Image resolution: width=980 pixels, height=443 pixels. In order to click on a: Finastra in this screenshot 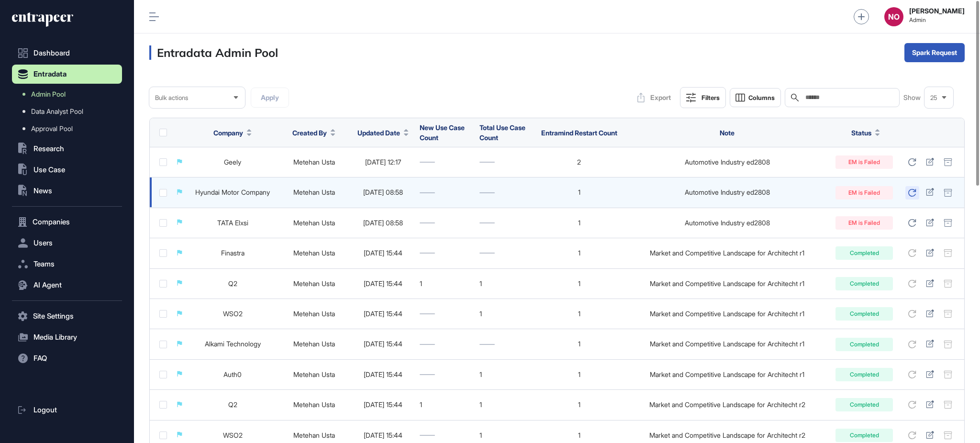, I will do `click(233, 253)`.